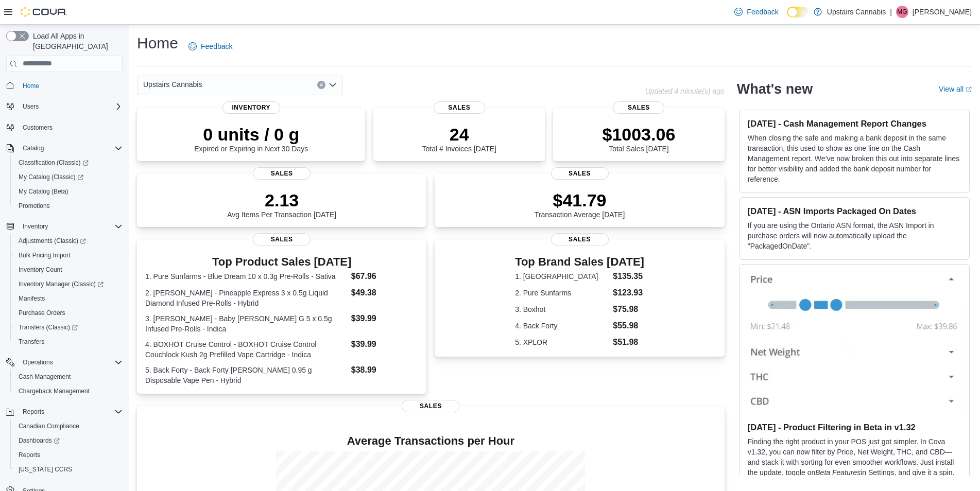  I want to click on button: Clear input, so click(321, 85).